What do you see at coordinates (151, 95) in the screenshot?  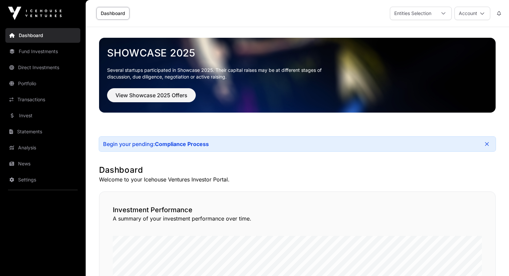 I see `button: View Showcase 2025 Offers` at bounding box center [151, 95].